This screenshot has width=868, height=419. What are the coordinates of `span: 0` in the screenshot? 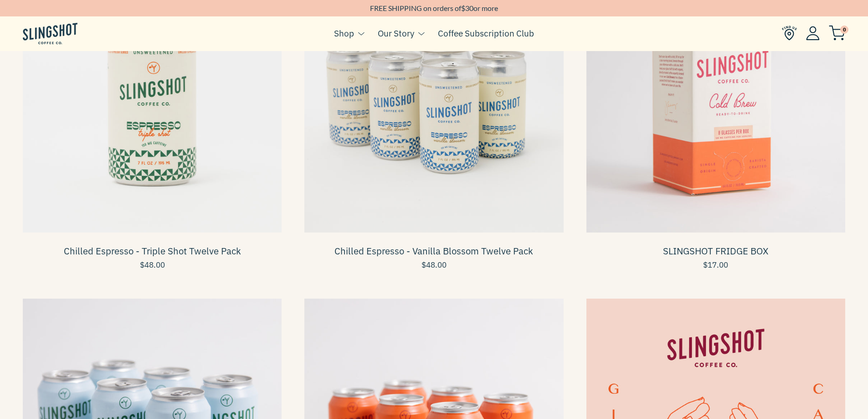 It's located at (844, 29).